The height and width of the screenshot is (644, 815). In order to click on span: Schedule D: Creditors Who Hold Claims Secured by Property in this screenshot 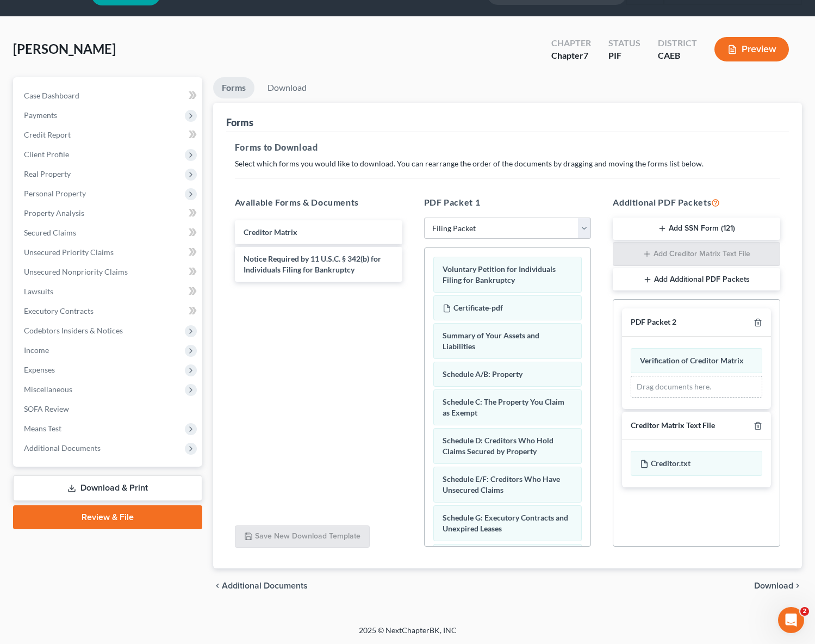, I will do `click(498, 445)`.